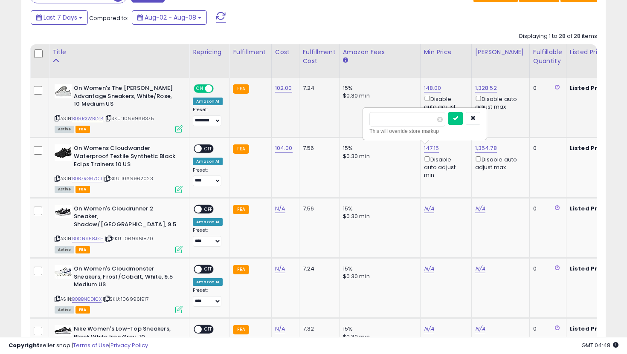 The width and height of the screenshot is (627, 354). What do you see at coordinates (60, 17) in the screenshot?
I see `span: Last 7 Days` at bounding box center [60, 17].